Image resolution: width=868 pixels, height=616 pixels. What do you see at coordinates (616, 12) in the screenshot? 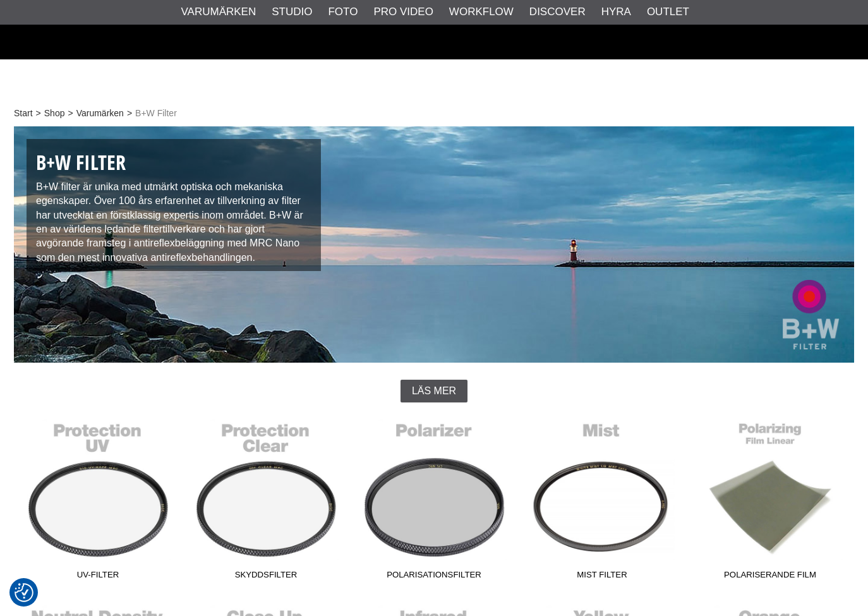
I see `a: Hyra` at bounding box center [616, 12].